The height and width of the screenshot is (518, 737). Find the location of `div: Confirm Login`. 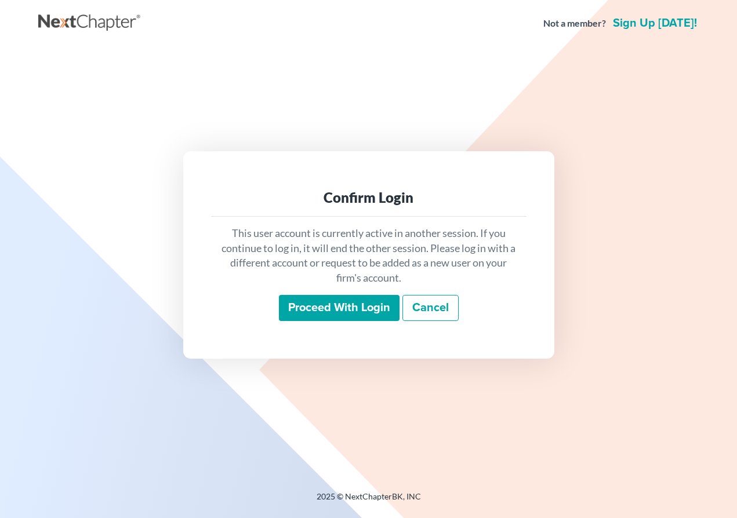

div: Confirm Login is located at coordinates (369, 198).